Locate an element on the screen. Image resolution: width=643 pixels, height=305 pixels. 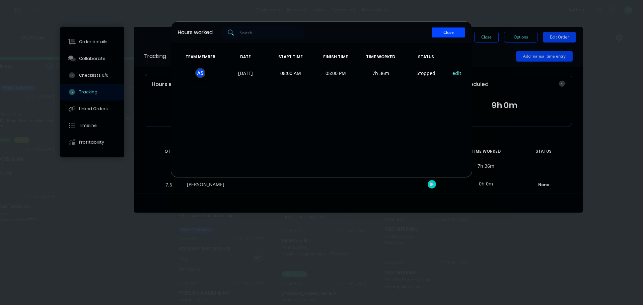
div: A S is located at coordinates (200, 73).